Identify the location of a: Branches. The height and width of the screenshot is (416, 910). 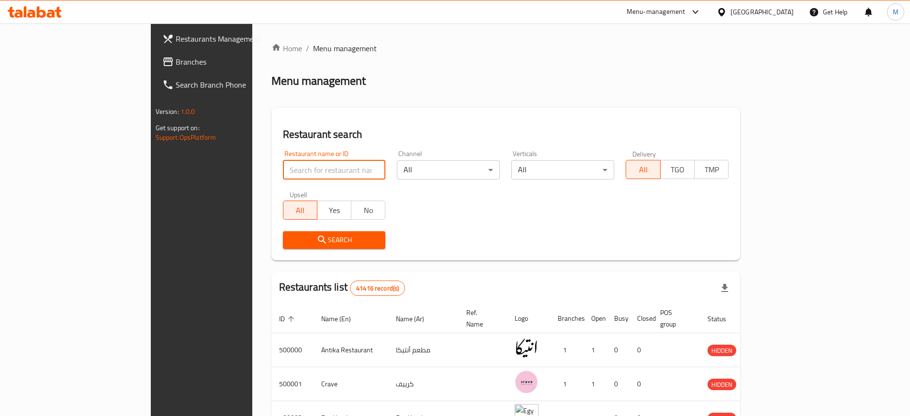
(228, 62).